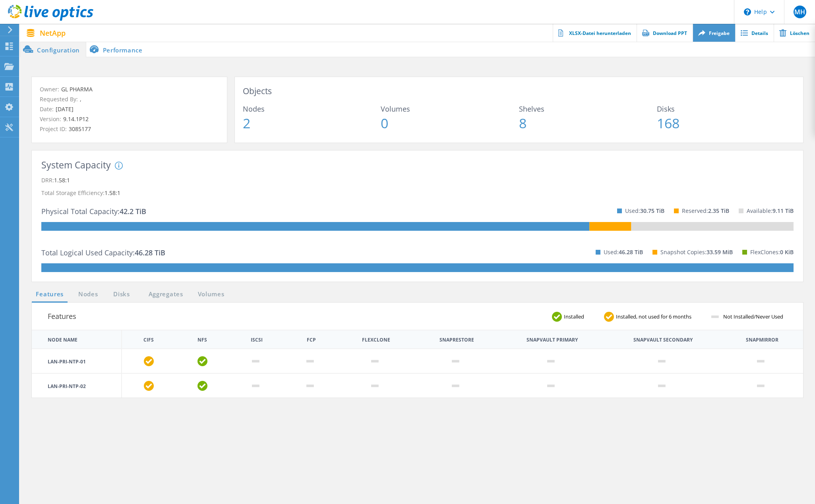 The image size is (815, 504). Describe the element at coordinates (312, 123) in the screenshot. I see `span: 2` at that location.